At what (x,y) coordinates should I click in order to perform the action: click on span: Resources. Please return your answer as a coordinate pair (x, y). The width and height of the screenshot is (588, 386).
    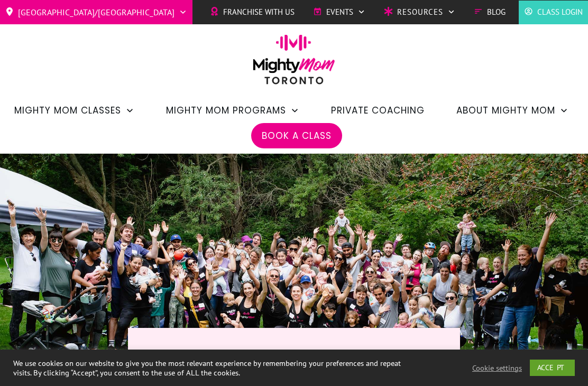
    Looking at the image, I should click on (420, 12).